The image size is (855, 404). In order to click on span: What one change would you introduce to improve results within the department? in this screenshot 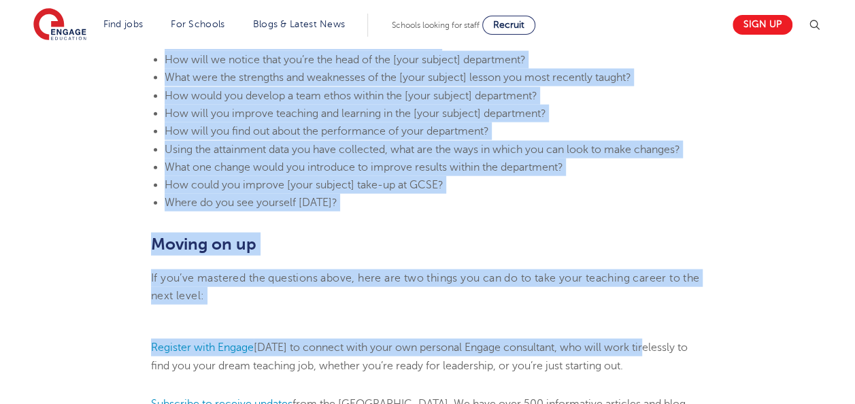, I will do `click(364, 167)`.